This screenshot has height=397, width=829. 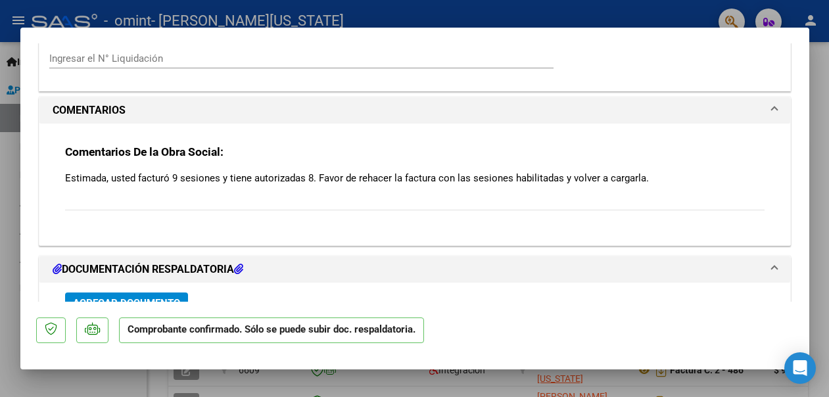 I want to click on span: Agregar Documento, so click(x=126, y=303).